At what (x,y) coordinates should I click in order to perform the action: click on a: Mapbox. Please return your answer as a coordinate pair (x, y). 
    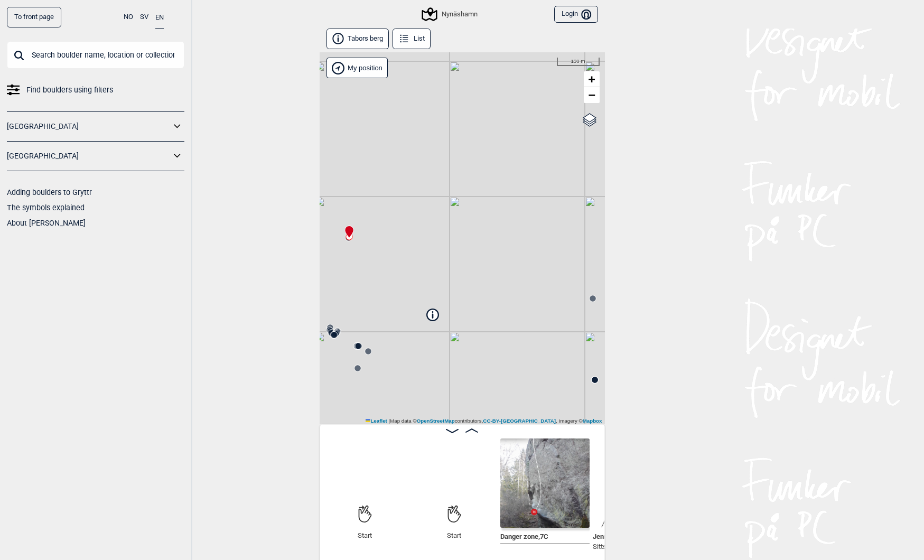
    Looking at the image, I should click on (592, 421).